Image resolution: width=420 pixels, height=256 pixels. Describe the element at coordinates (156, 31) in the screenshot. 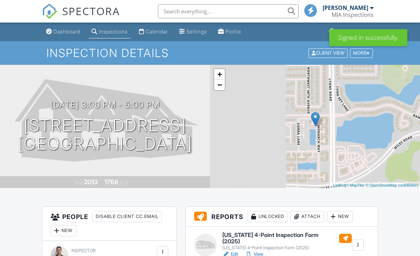

I see `div: Calendar` at that location.